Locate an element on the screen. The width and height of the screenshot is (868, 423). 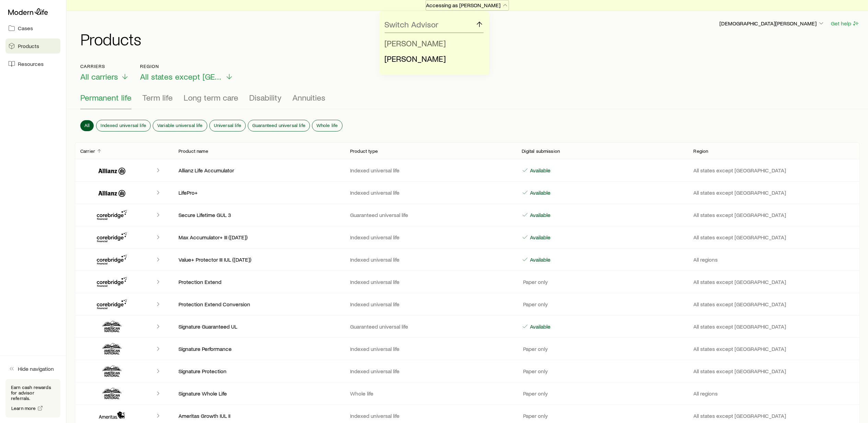
button: All is located at coordinates (87, 125).